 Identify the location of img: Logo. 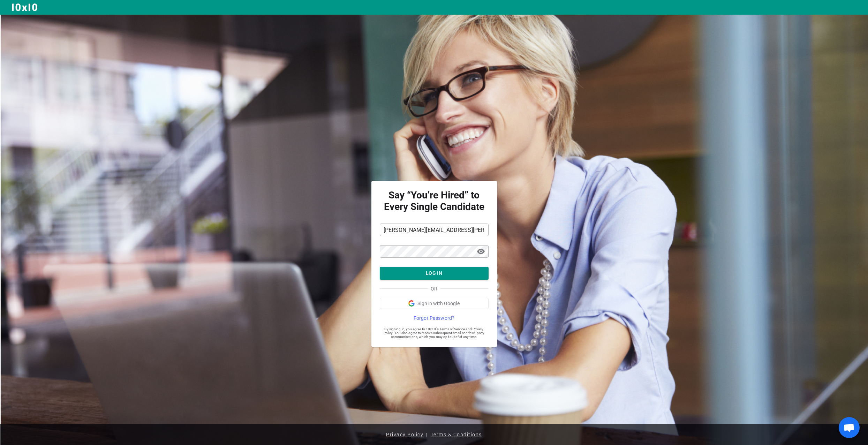
(25, 7).